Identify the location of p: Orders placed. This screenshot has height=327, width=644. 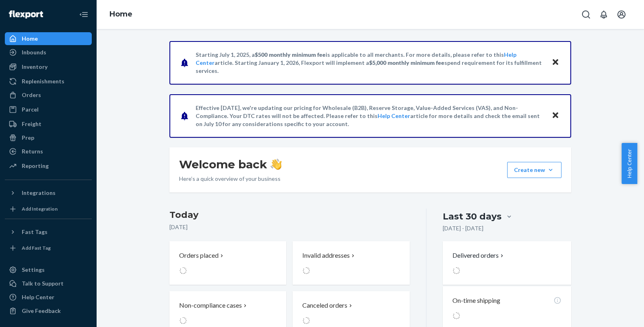
(199, 255).